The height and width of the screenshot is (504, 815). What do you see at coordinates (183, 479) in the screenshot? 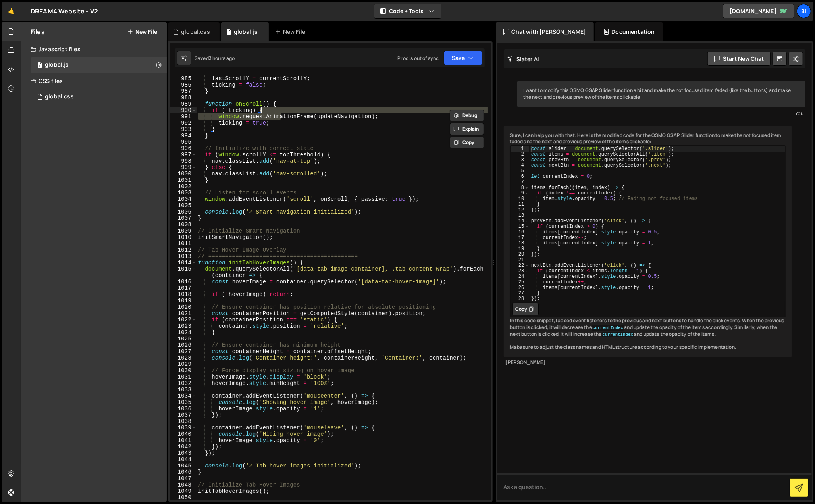
I see `div: 1047` at bounding box center [183, 479].